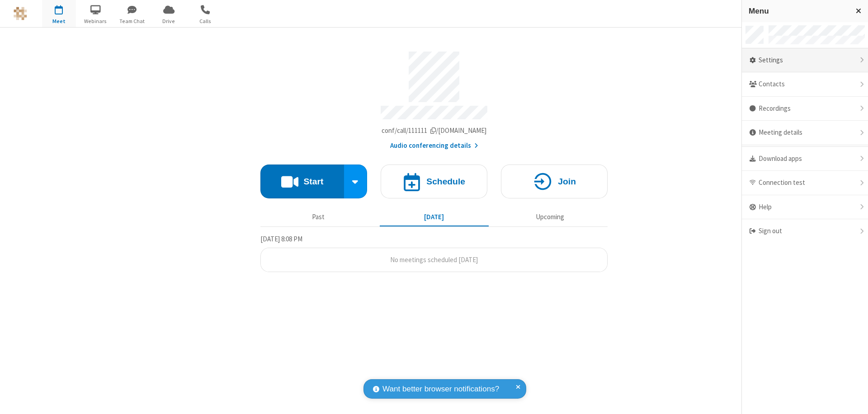 Image resolution: width=868 pixels, height=414 pixels. I want to click on span: Team Chat, so click(132, 21).